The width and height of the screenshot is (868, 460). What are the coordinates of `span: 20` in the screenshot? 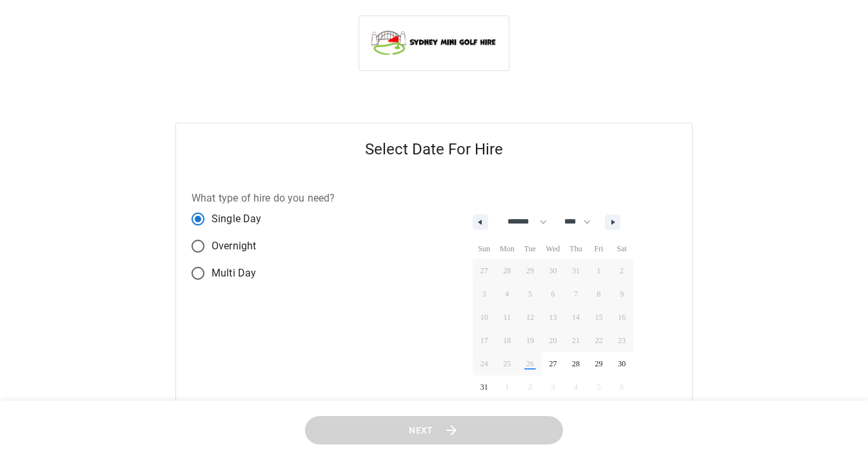 It's located at (553, 340).